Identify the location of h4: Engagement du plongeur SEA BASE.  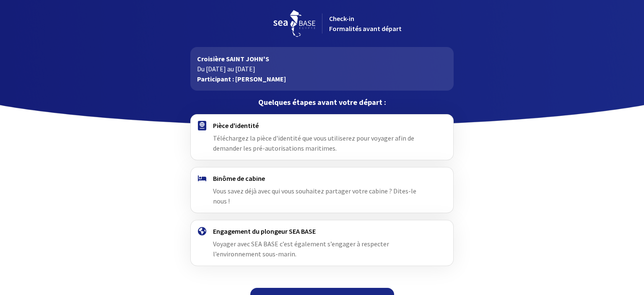
(322, 231).